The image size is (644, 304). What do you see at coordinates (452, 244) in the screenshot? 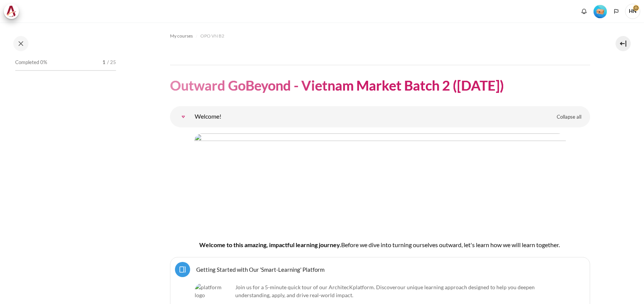
I see `span: efore we dive into turning ourselves outward, let's learn how we will learn together.` at bounding box center [452, 244].